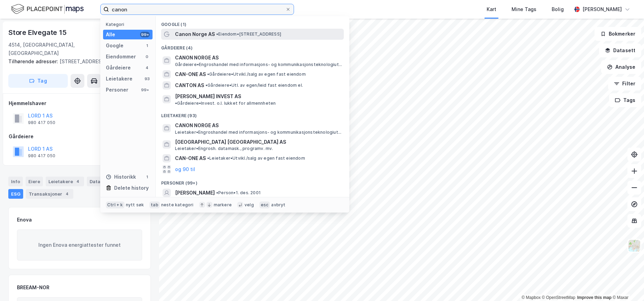  I want to click on div: Info, so click(15, 182).